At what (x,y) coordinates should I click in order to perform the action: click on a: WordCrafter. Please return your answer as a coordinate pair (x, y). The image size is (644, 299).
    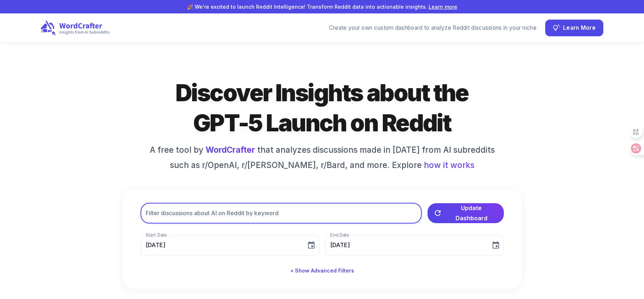
    Looking at the image, I should click on (230, 150).